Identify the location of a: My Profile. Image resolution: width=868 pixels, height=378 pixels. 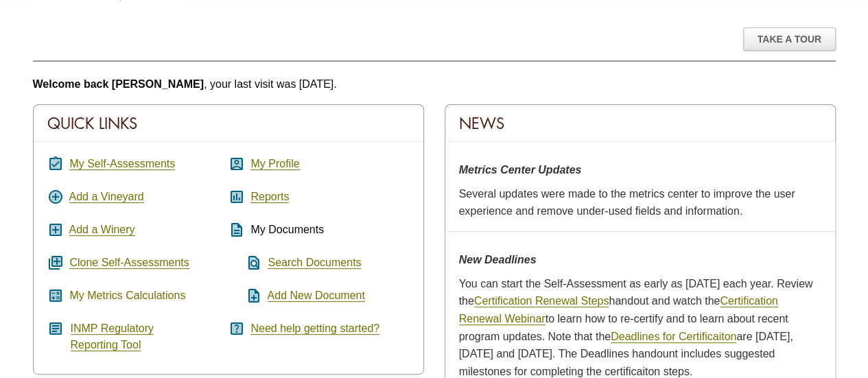
(274, 164).